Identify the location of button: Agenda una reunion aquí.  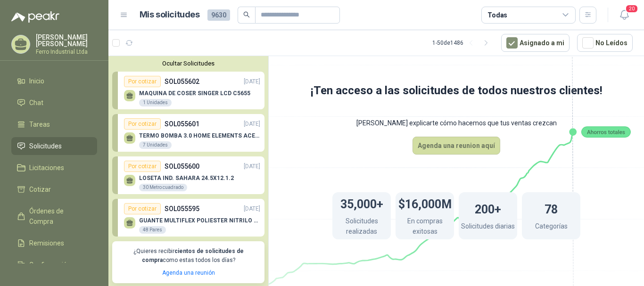
(456, 146).